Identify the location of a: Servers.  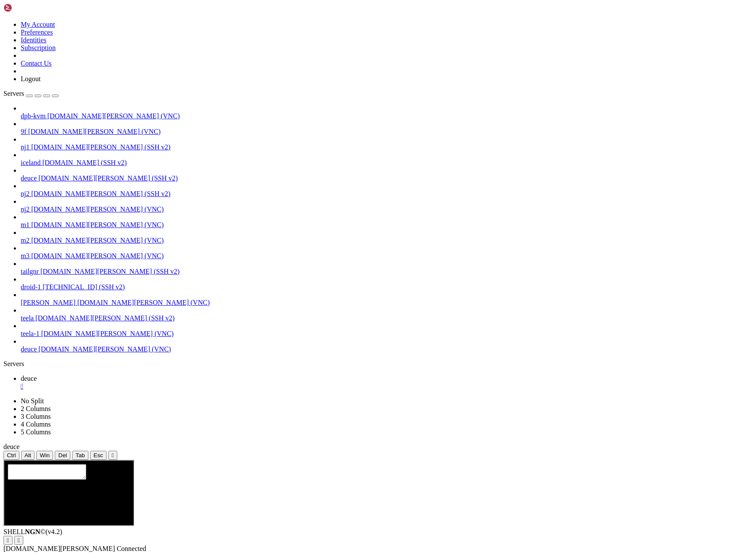
(31, 93).